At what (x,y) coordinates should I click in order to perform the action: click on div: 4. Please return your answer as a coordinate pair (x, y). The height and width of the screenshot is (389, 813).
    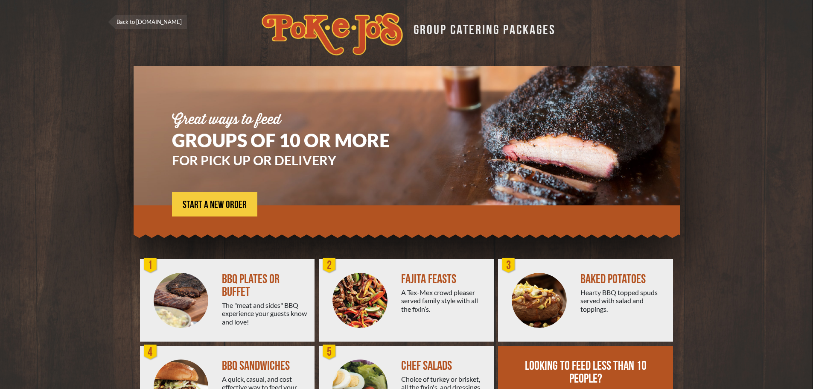
    Looking at the image, I should click on (151, 352).